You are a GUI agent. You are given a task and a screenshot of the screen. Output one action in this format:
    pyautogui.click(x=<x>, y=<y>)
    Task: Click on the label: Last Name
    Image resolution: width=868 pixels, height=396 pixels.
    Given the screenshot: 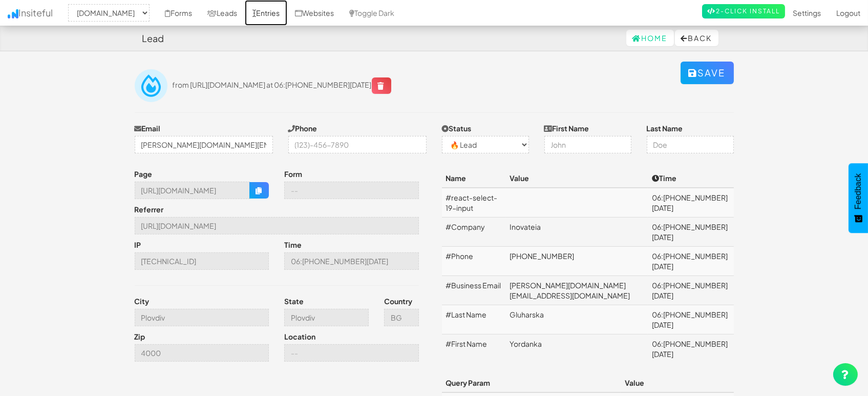 What is the action you would take?
    pyautogui.click(x=665, y=128)
    